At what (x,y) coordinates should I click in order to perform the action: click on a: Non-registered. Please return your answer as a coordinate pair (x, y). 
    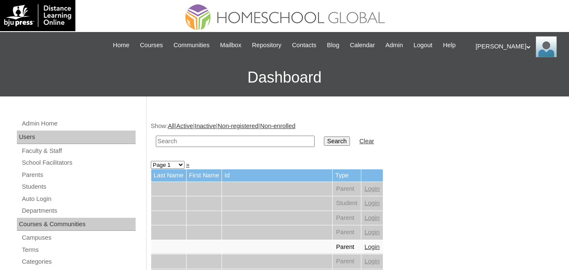
    Looking at the image, I should click on (238, 126).